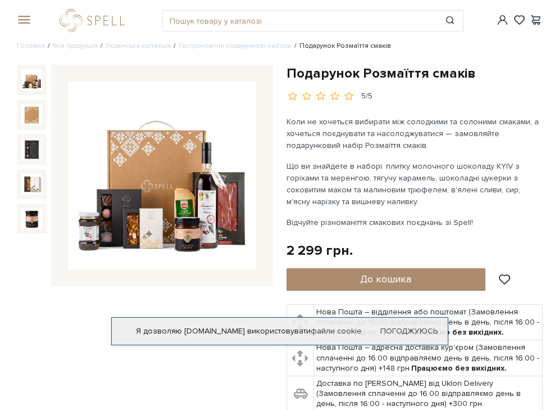 This screenshot has width=559, height=410. What do you see at coordinates (428, 358) in the screenshot?
I see `td: Нова Пошта – адресна доставка кур'єром (Замовлення сплаченні до 16:00 відправляємо день в день, п...` at bounding box center [428, 358].